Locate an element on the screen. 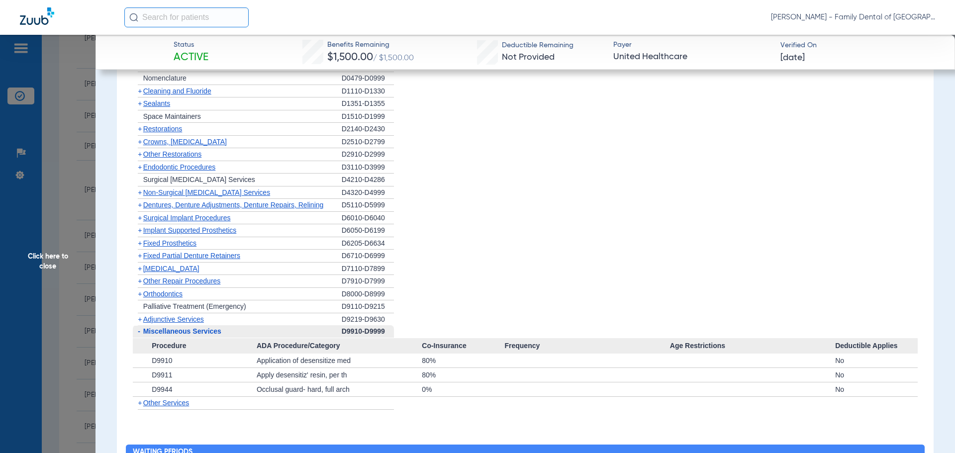 This screenshot has width=955, height=453. span: Other Services is located at coordinates (166, 403).